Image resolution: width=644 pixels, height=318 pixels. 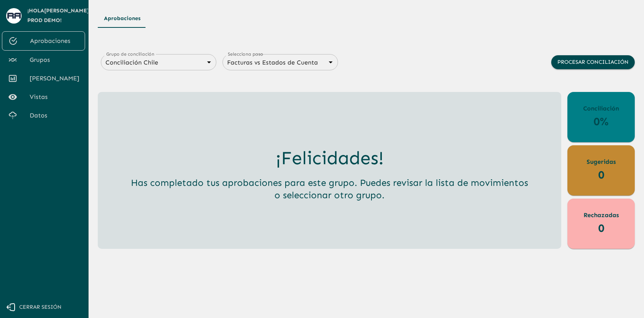 I want to click on span: Cerrar sesión, so click(x=41, y=307).